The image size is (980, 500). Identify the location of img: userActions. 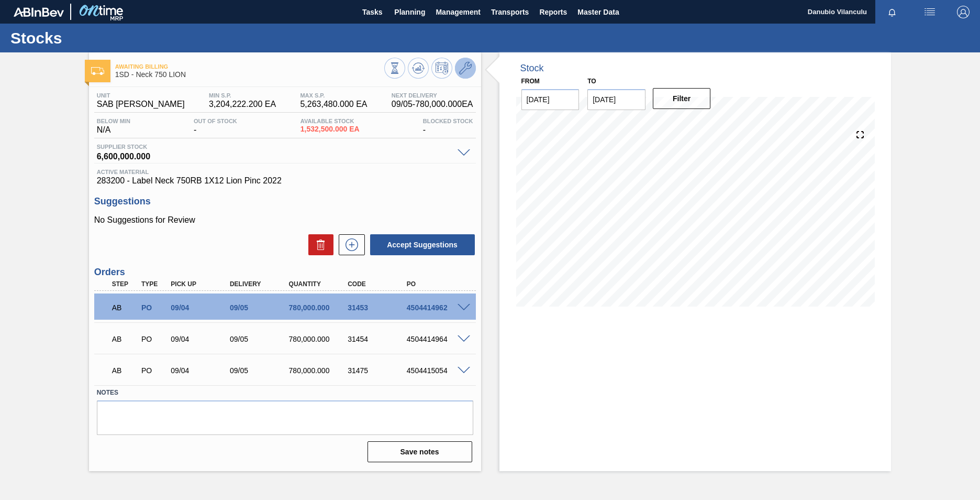
(929, 12).